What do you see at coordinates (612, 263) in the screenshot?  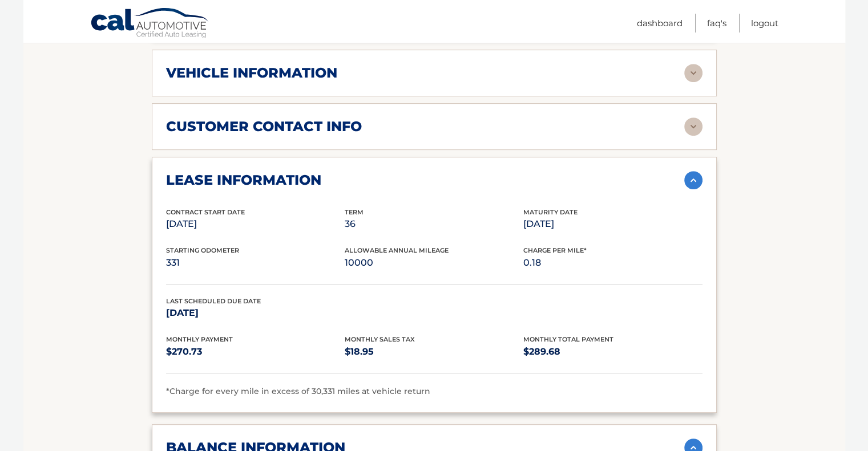 I see `p: 0.18` at bounding box center [612, 263].